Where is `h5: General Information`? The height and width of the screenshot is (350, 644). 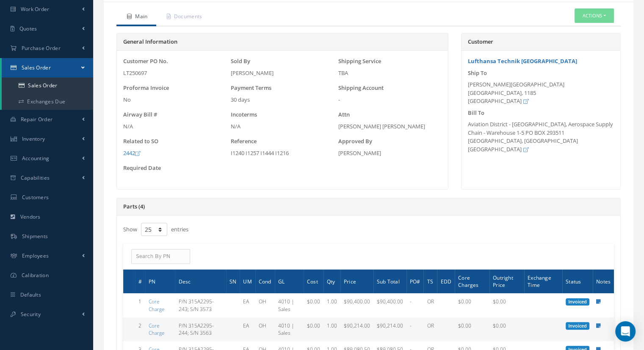 h5: General Information is located at coordinates (282, 42).